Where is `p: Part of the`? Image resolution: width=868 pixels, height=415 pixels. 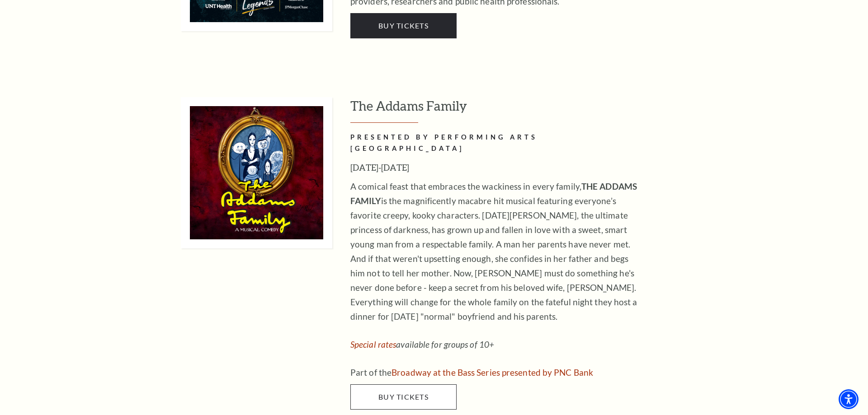
p: Part of the is located at coordinates (498, 373).